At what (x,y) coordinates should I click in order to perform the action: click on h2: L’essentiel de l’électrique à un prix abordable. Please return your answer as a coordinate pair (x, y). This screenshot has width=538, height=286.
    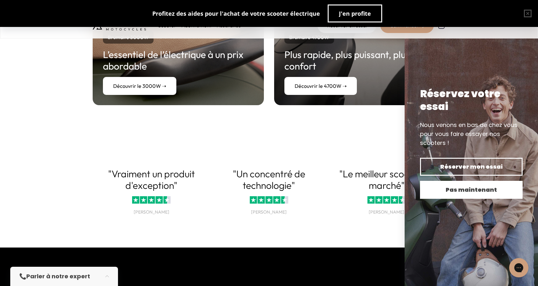
    Looking at the image, I should click on (178, 60).